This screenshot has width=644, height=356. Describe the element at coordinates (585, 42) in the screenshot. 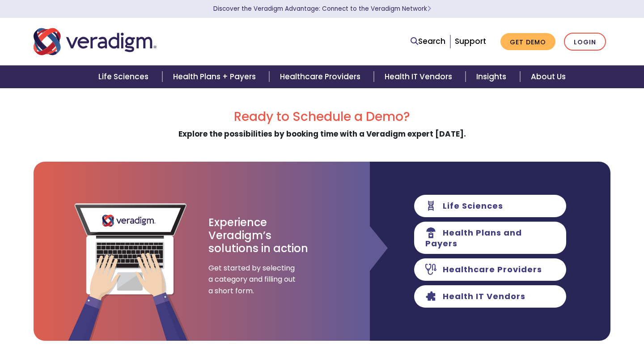

I see `a: Login` at that location.